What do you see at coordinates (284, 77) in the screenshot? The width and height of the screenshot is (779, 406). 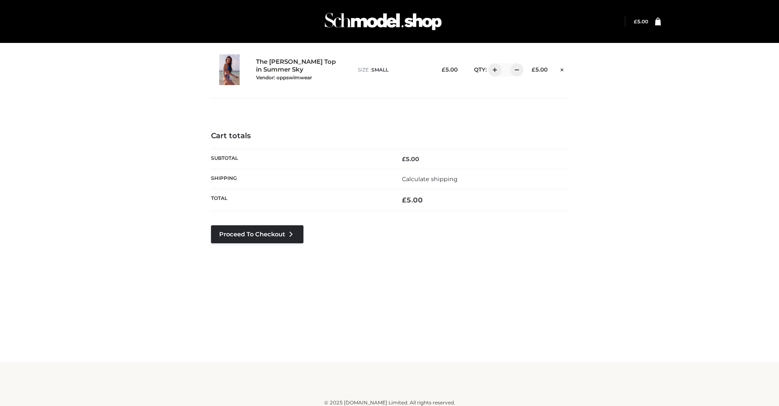 I see `small: Vendor: oppswimwear` at bounding box center [284, 77].